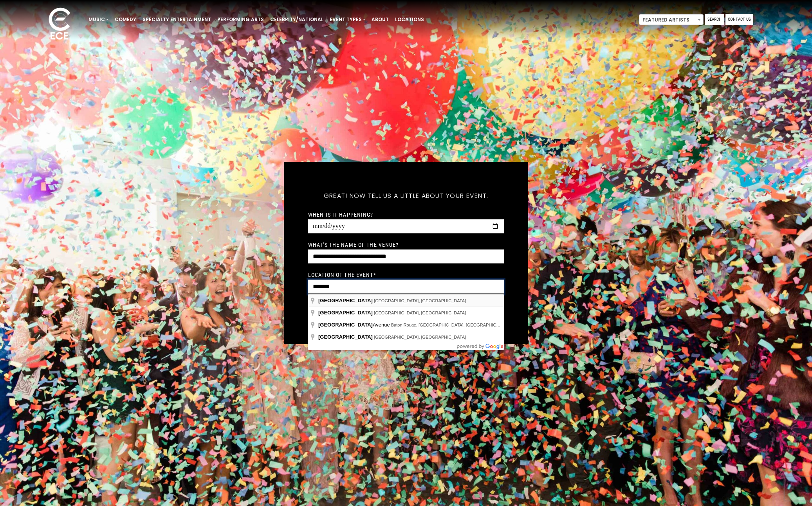 The height and width of the screenshot is (506, 812). I want to click on label: Location of the event, so click(343, 275).